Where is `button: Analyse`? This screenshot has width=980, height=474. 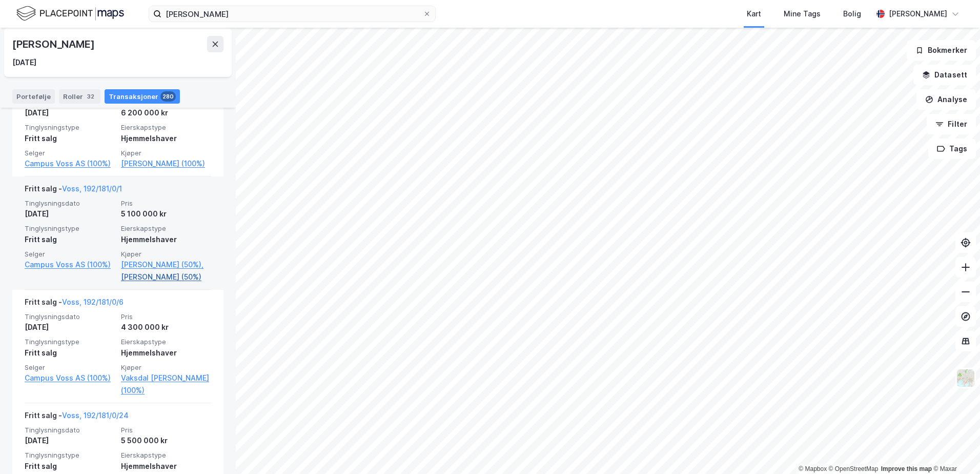
button: Analyse is located at coordinates (947, 99).